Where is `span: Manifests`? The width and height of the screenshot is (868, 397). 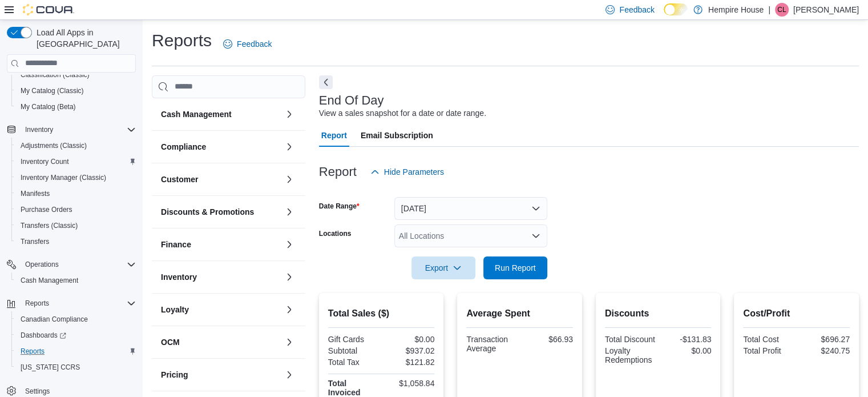
span: Manifests is located at coordinates (76, 194).